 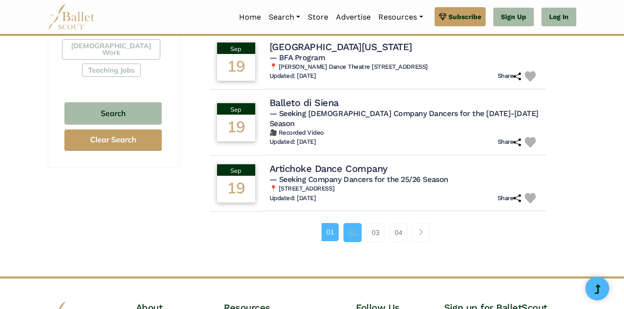 What do you see at coordinates (113, 140) in the screenshot?
I see `button: Clear Search` at bounding box center [113, 140].